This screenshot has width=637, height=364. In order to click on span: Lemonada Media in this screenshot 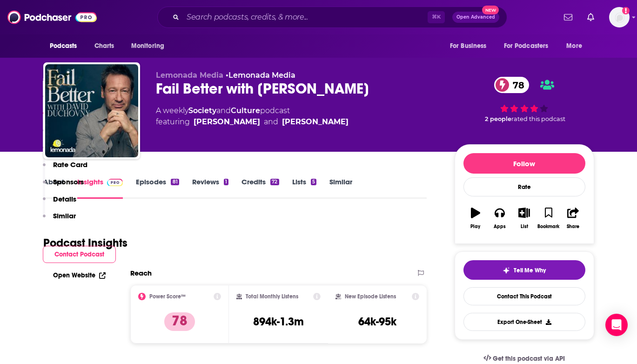, I will do `click(190, 75)`.